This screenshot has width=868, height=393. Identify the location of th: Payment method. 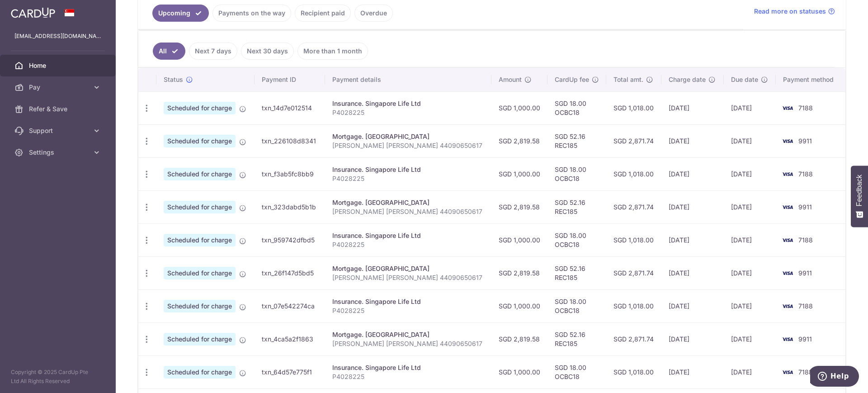
(811, 79).